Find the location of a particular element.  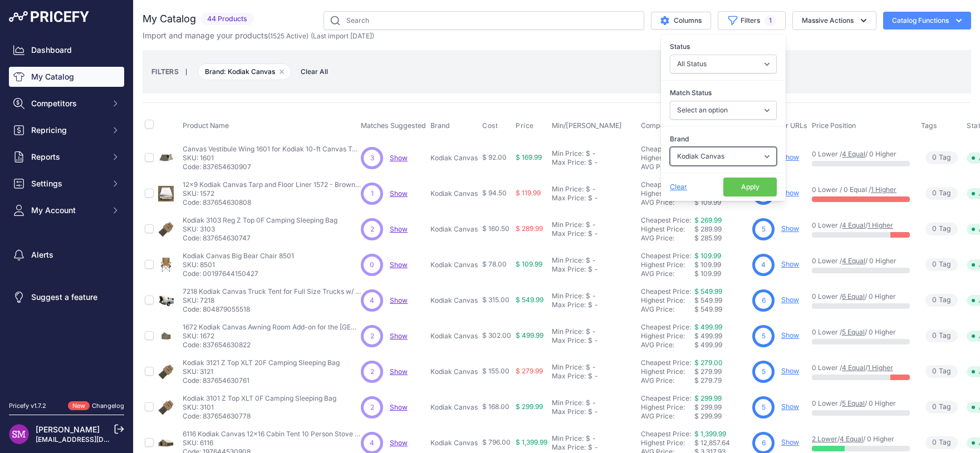

button: Repricing is located at coordinates (66, 130).